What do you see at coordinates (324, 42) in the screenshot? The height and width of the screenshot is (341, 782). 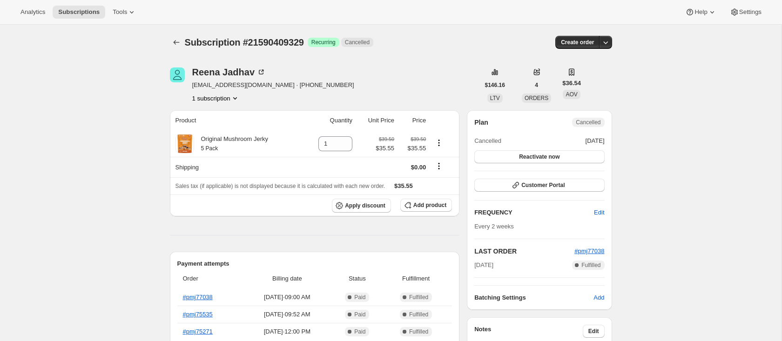 I see `span: Recurring` at bounding box center [324, 42].